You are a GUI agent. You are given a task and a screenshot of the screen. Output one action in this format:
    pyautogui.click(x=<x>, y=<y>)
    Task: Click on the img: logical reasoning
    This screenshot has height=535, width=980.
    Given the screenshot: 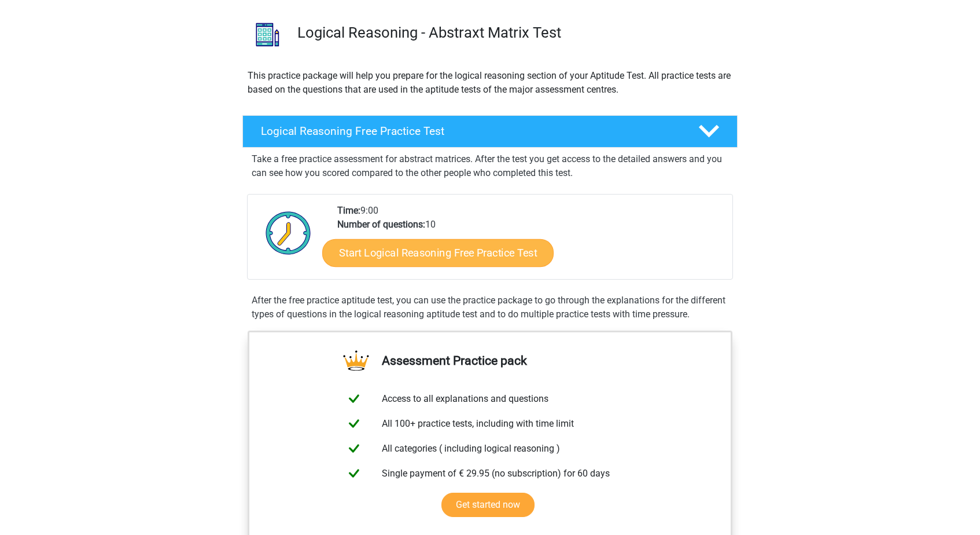 What is the action you would take?
    pyautogui.click(x=267, y=35)
    